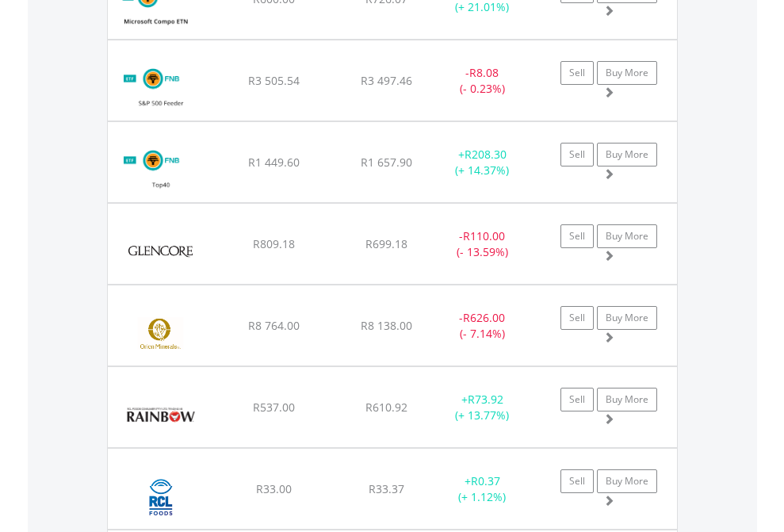  I want to click on div: + (+ 13.77%), so click(482, 407).